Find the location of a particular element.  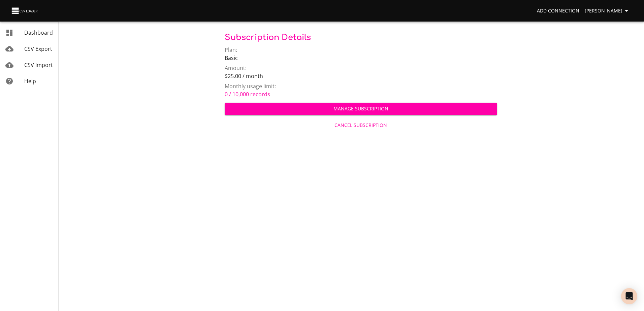

span: Help is located at coordinates (30, 81).